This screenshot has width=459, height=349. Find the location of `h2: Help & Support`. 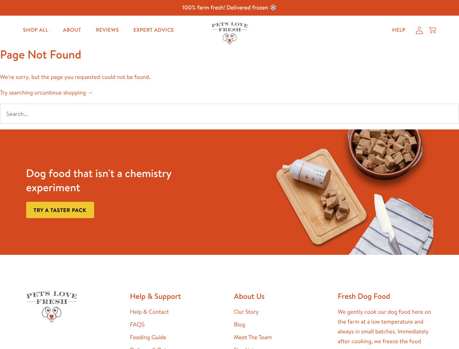

h2: Help & Support is located at coordinates (178, 296).